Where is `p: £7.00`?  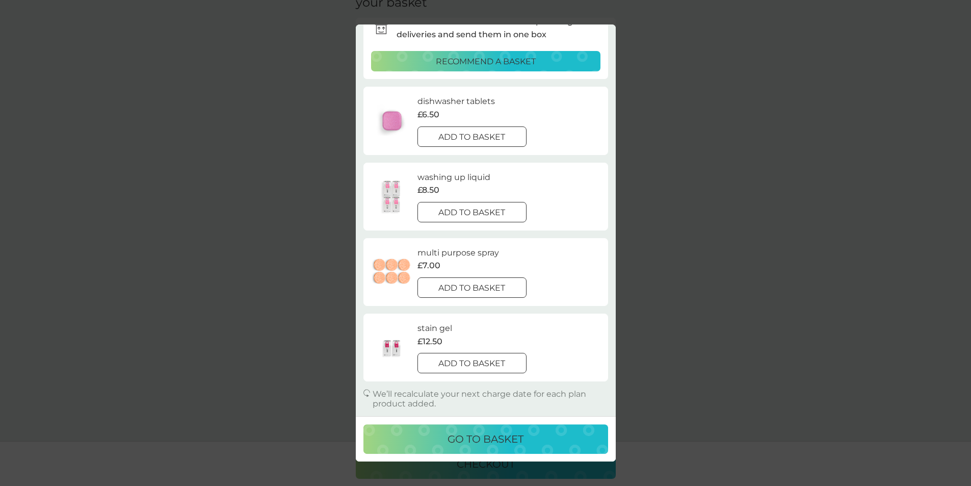
p: £7.00 is located at coordinates (429, 266).